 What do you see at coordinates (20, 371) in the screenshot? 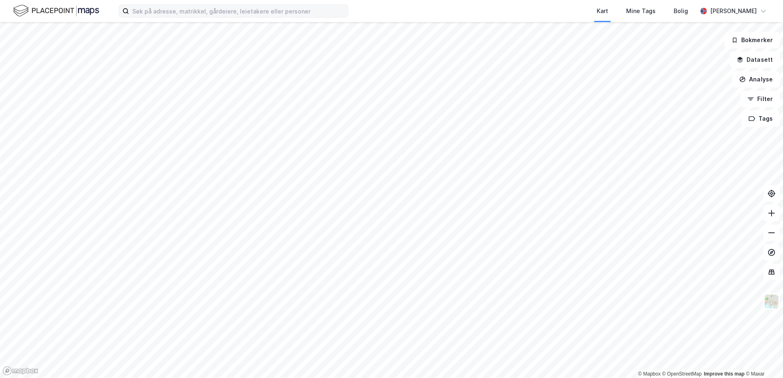
I see `a: Mapbox homepage` at bounding box center [20, 371].